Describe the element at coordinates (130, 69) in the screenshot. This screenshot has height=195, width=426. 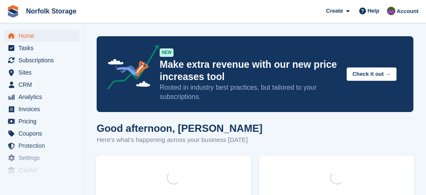
I see `img: price-adjustments-announcement-icon-8257ccfd72463d97f412b2fc003d46551f7dbcb40ab6d574587a9cd5c0d94...` at that location.